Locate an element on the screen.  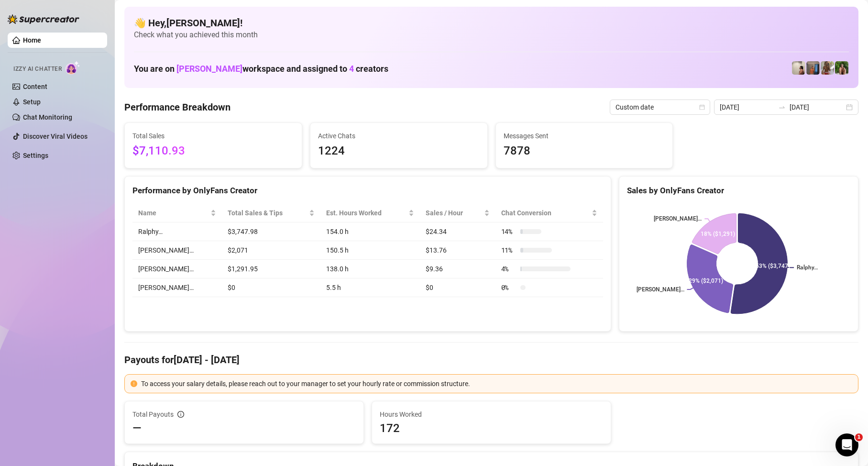
td: 138.0 h is located at coordinates (370, 269).